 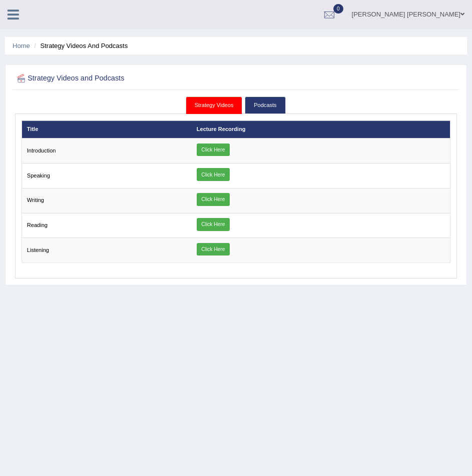 I want to click on td: Writing, so click(x=107, y=201).